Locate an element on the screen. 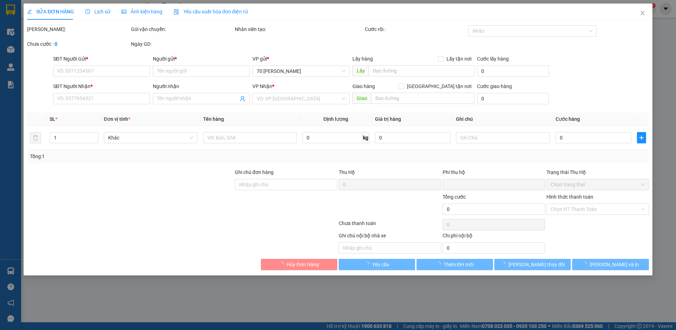 The width and height of the screenshot is (676, 330). span: Thêm ĐH mới is located at coordinates (458, 264).